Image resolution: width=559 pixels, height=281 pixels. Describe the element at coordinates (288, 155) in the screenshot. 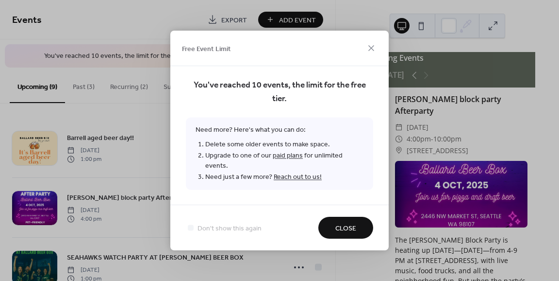

I see `a: paid plans` at that location.